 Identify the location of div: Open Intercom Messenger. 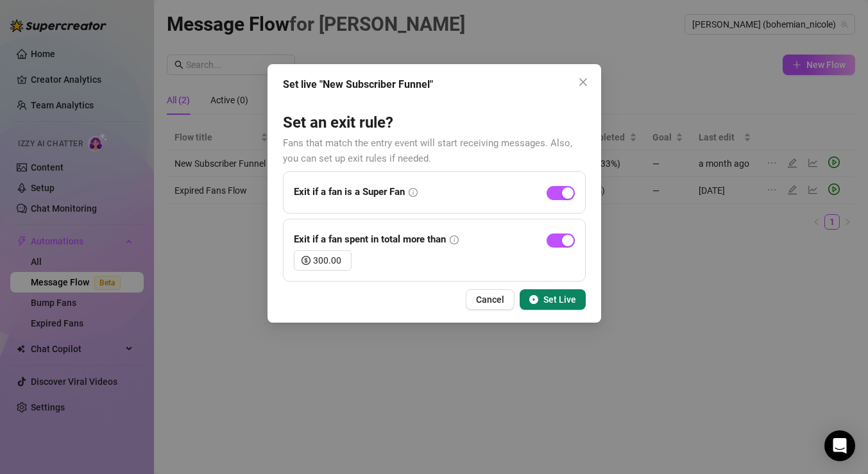
(840, 446).